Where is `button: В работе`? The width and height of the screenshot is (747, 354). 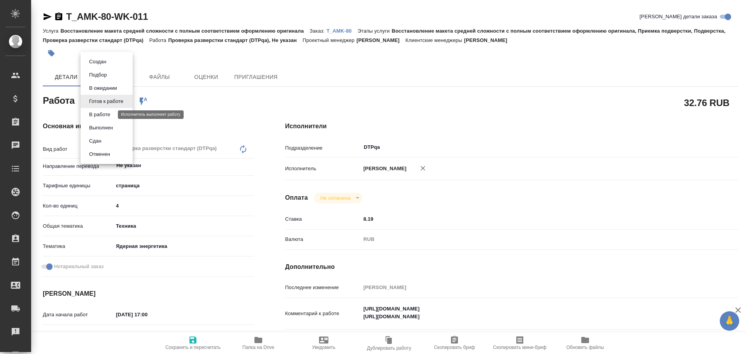 button: В работе is located at coordinates (100, 115).